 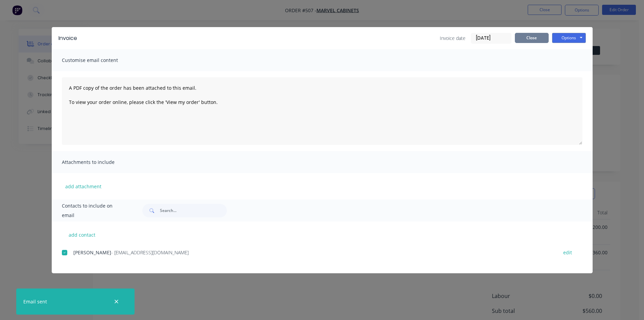 What do you see at coordinates (194, 210) in the screenshot?
I see `input: Search...` at bounding box center [194, 210].